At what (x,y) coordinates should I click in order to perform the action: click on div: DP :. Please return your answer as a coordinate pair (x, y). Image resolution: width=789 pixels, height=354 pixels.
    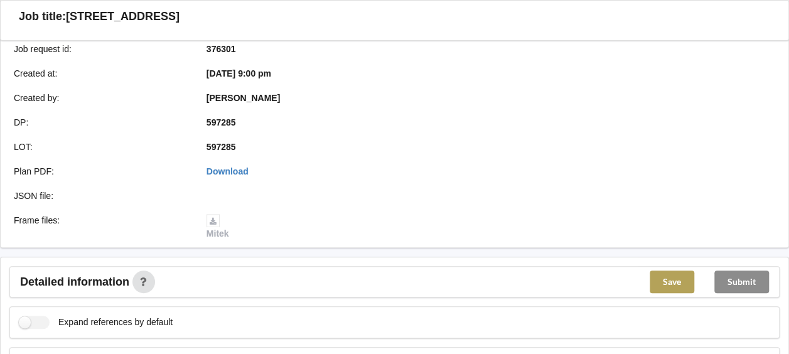
    Looking at the image, I should click on (101, 122).